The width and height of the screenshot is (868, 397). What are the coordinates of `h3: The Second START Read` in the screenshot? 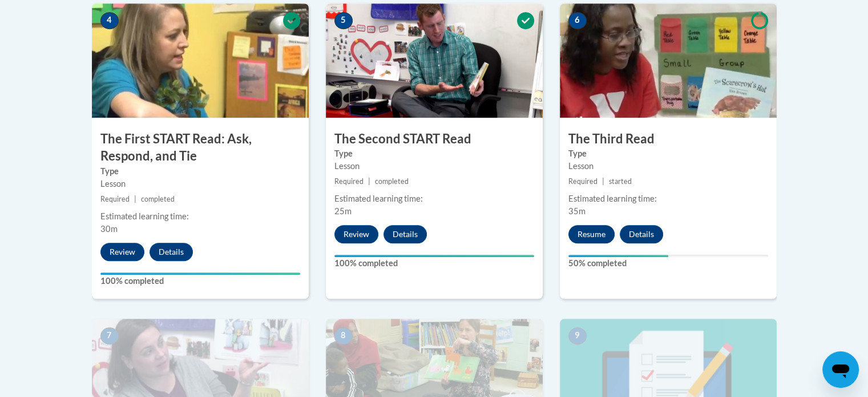 It's located at (434, 139).